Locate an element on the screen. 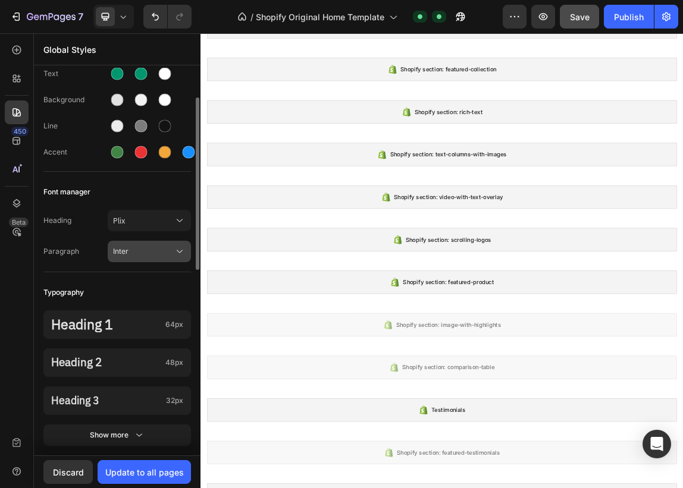 The image size is (683, 488). div: Beta is located at coordinates (18, 222).